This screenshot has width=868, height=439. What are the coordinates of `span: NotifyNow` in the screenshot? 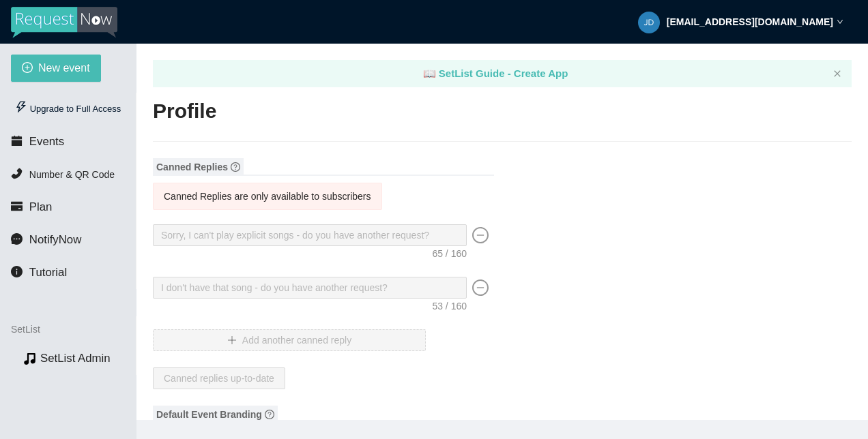 It's located at (55, 239).